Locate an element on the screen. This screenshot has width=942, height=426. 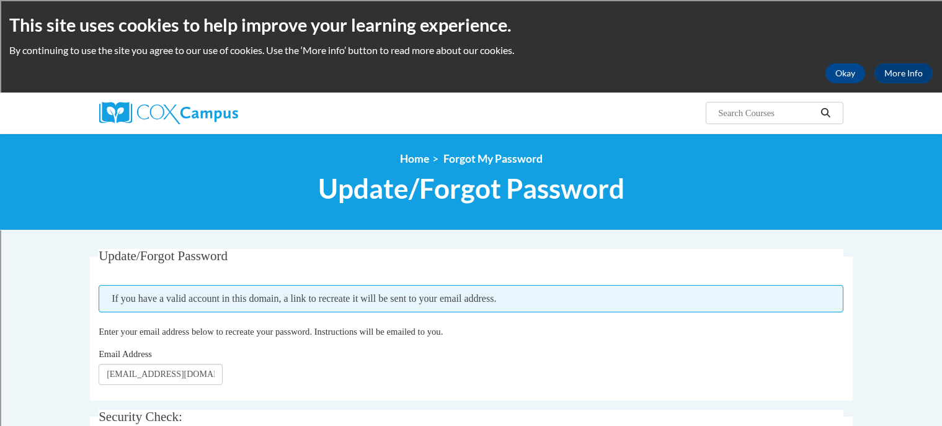
button: Search is located at coordinates (826, 113).